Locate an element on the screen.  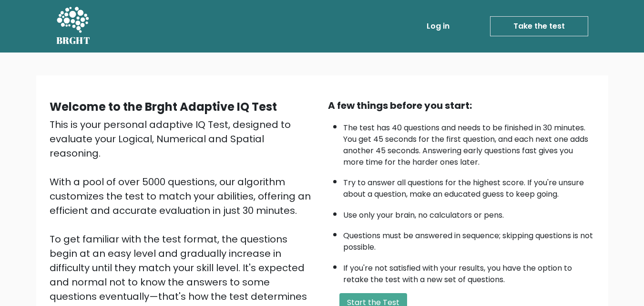
li: Try to answer all questions for the highest score. If you're unsure about a question, make an edu... is located at coordinates (469, 186).